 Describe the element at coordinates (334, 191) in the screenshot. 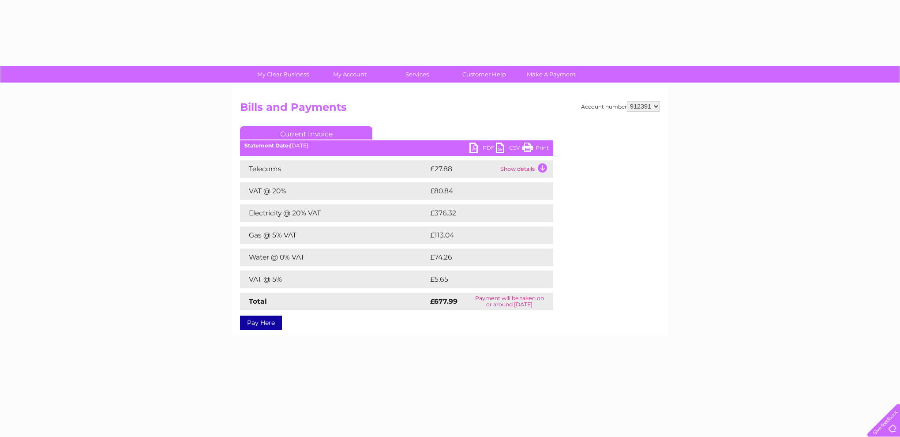

I see `td: VAT @ 20%` at that location.